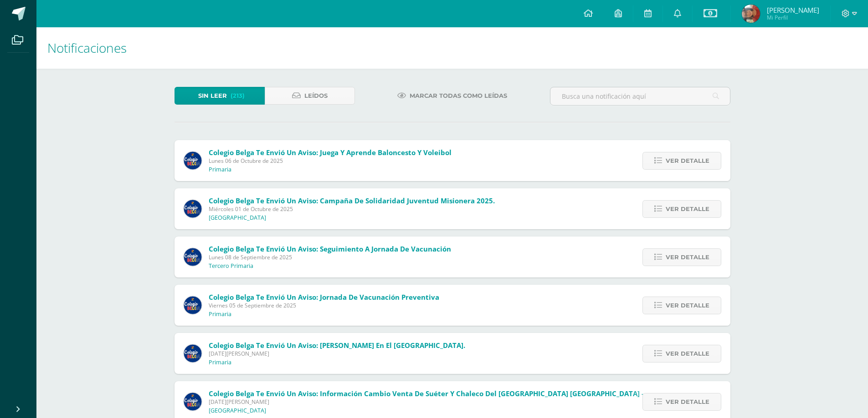  What do you see at coordinates (324, 298) in the screenshot?
I see `span: Colegio Belga te envió un aviso: Jornada de vacunación preventiva` at bounding box center [324, 298].